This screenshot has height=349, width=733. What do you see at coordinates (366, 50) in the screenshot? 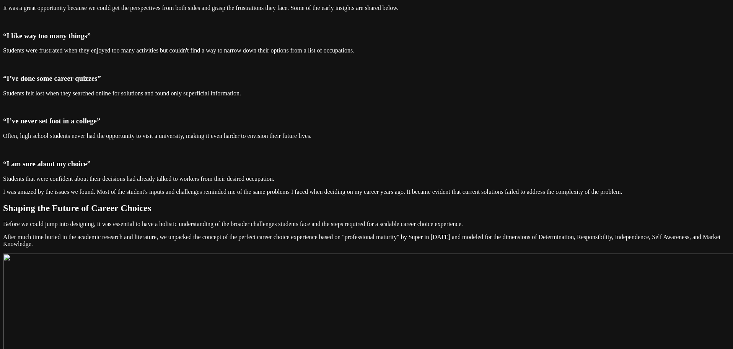
I see `p: Students were frustrated when they enjoyed too many activities but couldn't find a way to narrow ...` at bounding box center [366, 50].